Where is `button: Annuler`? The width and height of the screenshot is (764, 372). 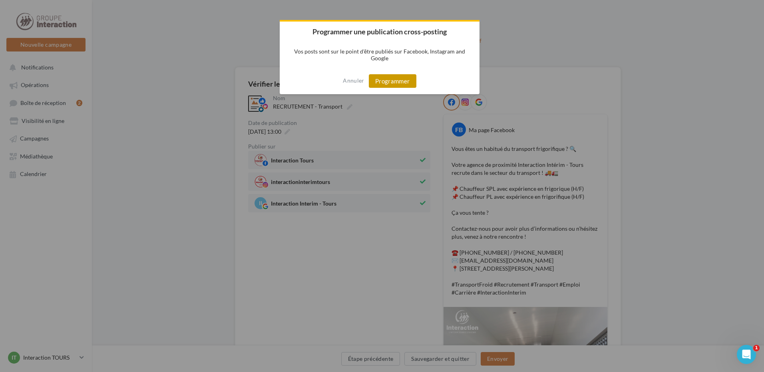 button: Annuler is located at coordinates (353, 81).